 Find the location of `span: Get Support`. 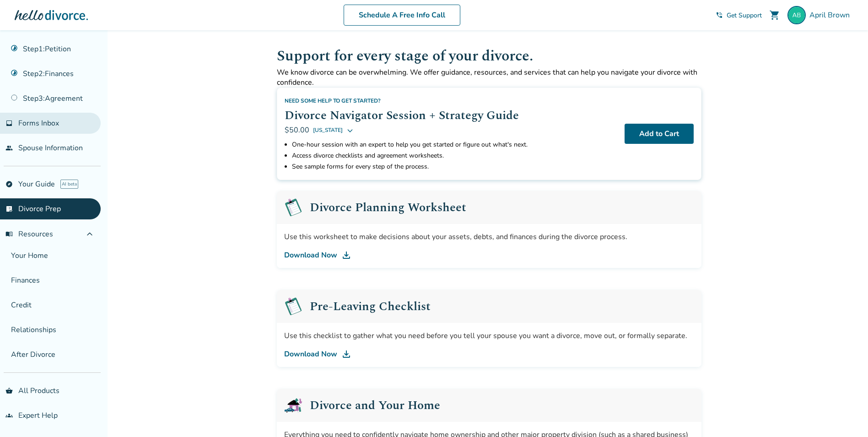

span: Get Support is located at coordinates (744, 15).